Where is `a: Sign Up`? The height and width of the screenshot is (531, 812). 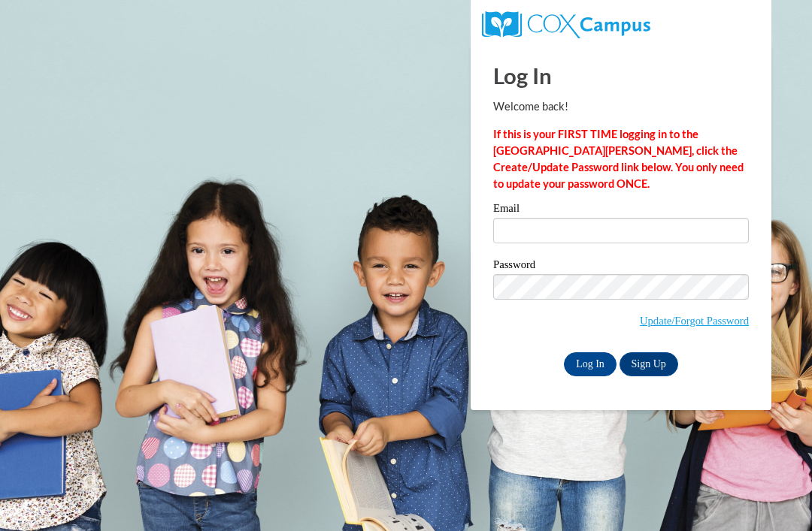 a: Sign Up is located at coordinates (648, 365).